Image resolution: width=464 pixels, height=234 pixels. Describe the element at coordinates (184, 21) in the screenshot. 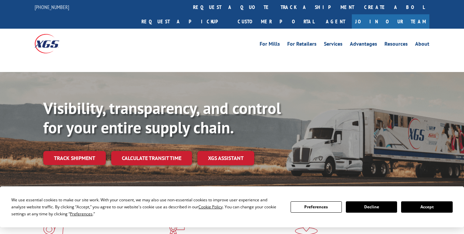

I see `a: Request a pickup` at that location.